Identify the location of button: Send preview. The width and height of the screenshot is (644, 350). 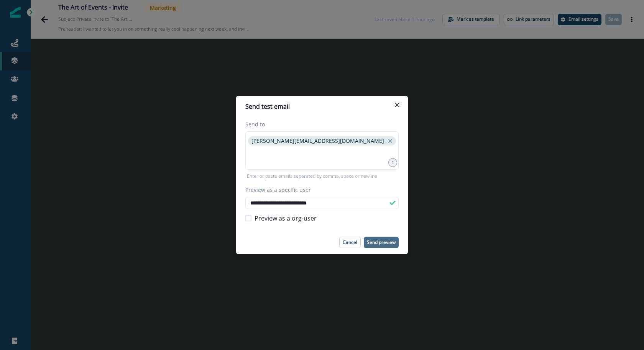
(381, 243).